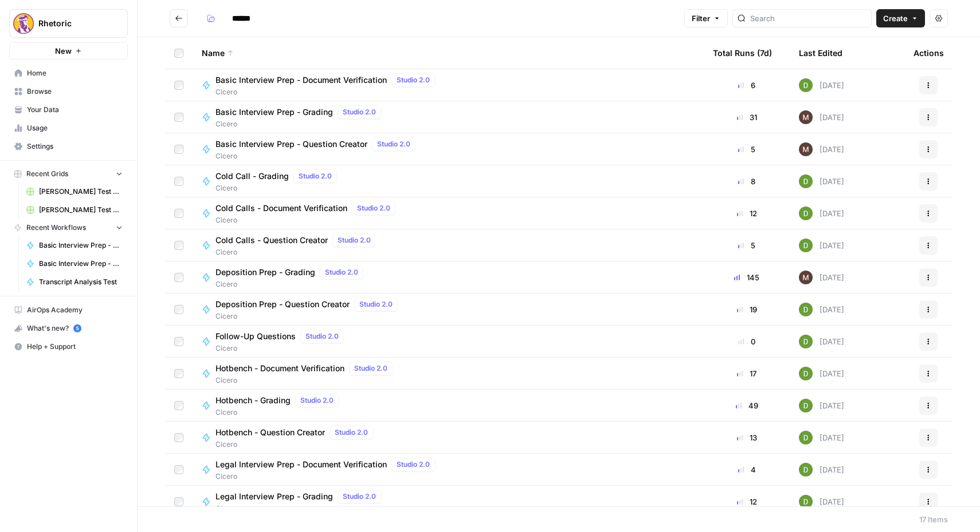 The image size is (980, 532). I want to click on span: Create, so click(895, 18).